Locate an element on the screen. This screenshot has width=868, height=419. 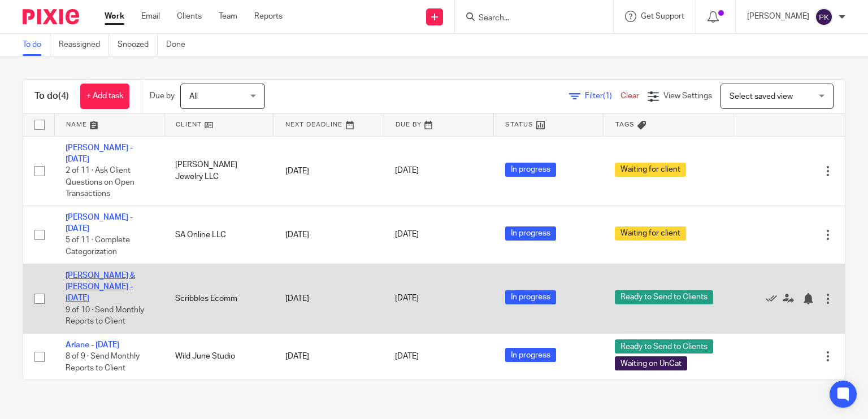
span: (1) is located at coordinates (607, 96).